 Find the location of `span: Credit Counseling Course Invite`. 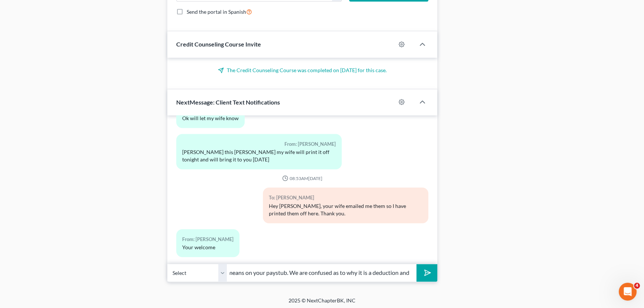

span: Credit Counseling Course Invite is located at coordinates (219, 44).